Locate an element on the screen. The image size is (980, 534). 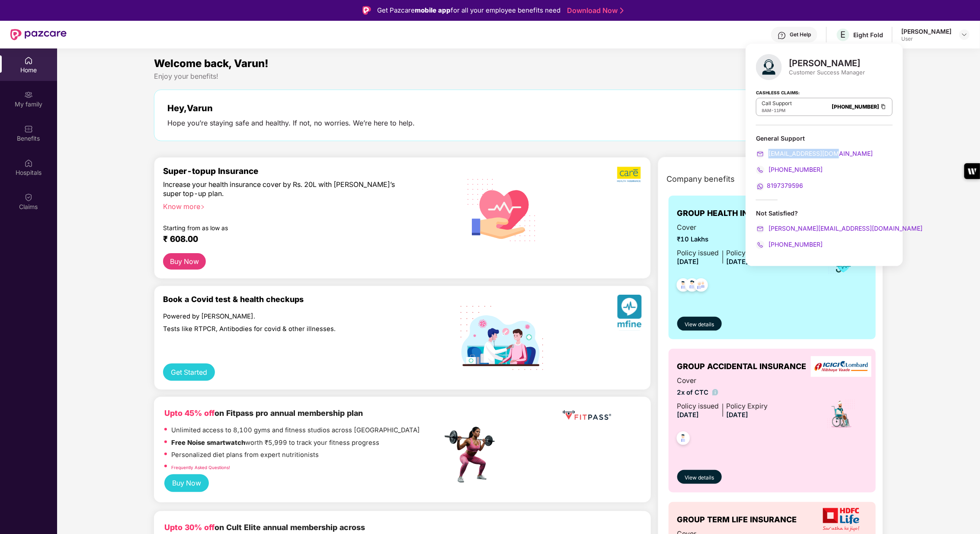
span: 8197379596 is located at coordinates (785, 185).